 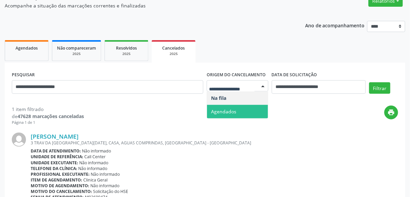 What do you see at coordinates (96, 180) in the screenshot?
I see `span: Clinica Geral` at bounding box center [96, 180].